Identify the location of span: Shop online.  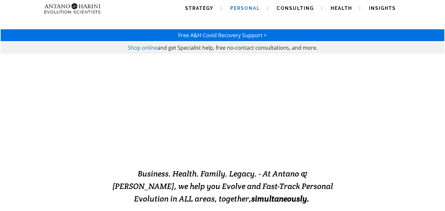
(142, 48).